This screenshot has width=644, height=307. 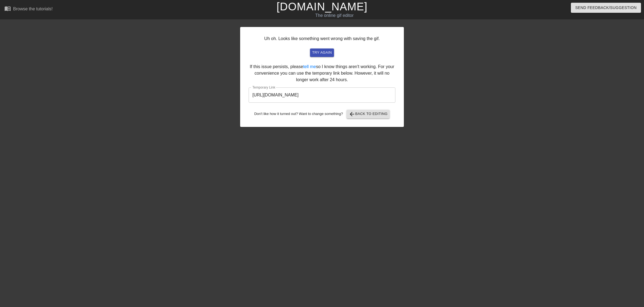 What do you see at coordinates (606, 7) in the screenshot?
I see `span: Send Feedback/Suggestion` at bounding box center [606, 7].